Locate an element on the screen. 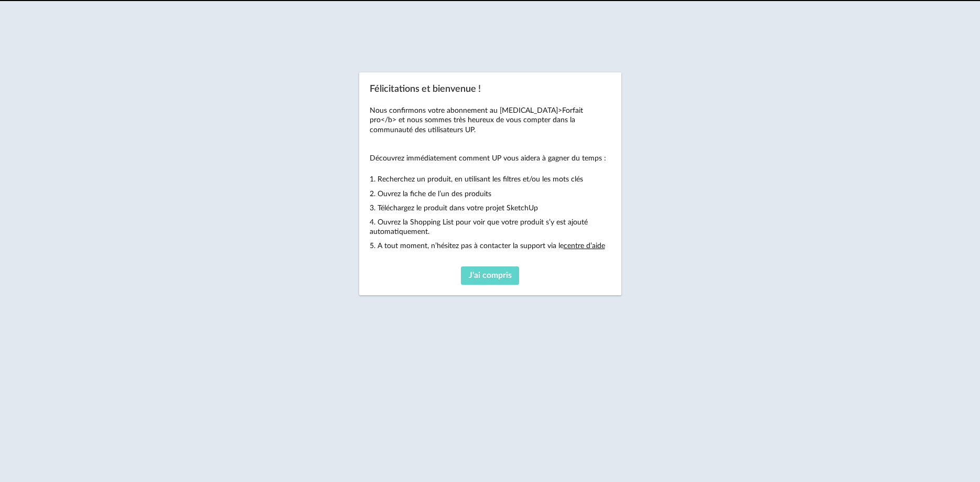 This screenshot has height=482, width=980. div: Félicitations et bienvenue ! is located at coordinates (490, 184).